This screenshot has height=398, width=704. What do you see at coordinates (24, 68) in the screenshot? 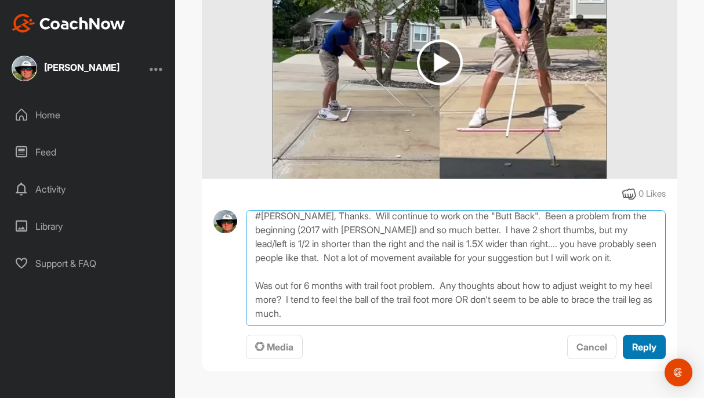
I see `img: square_6818ad54340b72342714ed23ed47b718.jpg` at bounding box center [24, 68].